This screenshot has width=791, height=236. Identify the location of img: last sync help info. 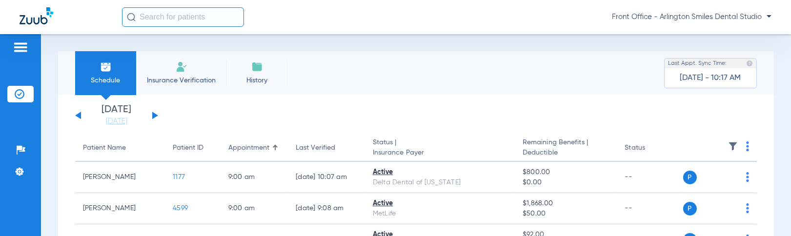
(749, 63).